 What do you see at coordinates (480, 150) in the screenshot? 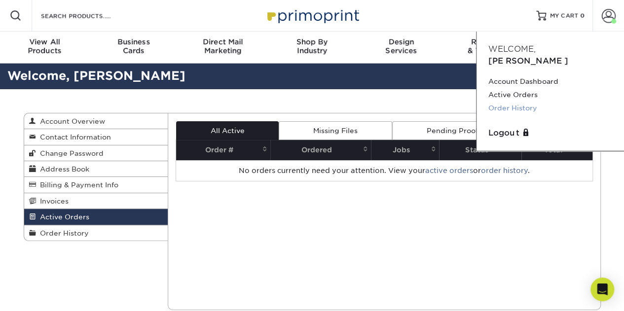
I see `th: Status` at bounding box center [480, 150].